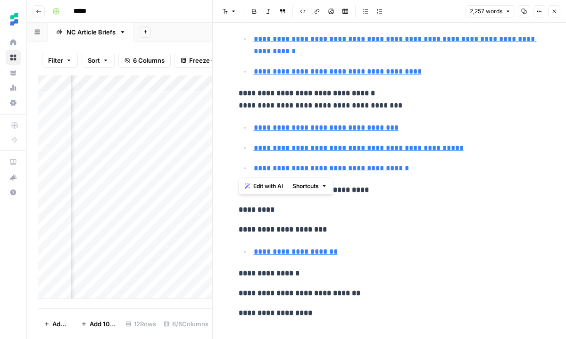 This screenshot has width=566, height=339. What do you see at coordinates (60, 60) in the screenshot?
I see `button: Filter` at bounding box center [60, 60].